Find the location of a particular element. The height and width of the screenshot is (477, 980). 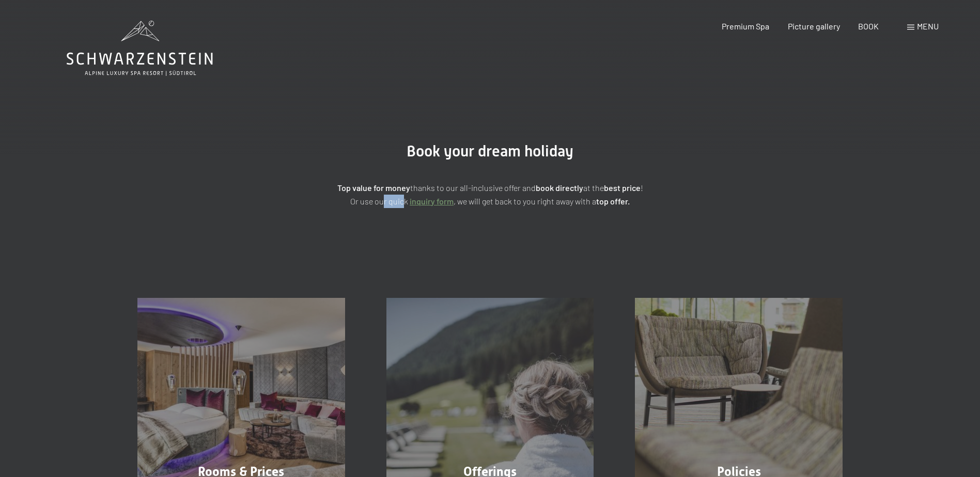

strong: book directly is located at coordinates (560, 187).